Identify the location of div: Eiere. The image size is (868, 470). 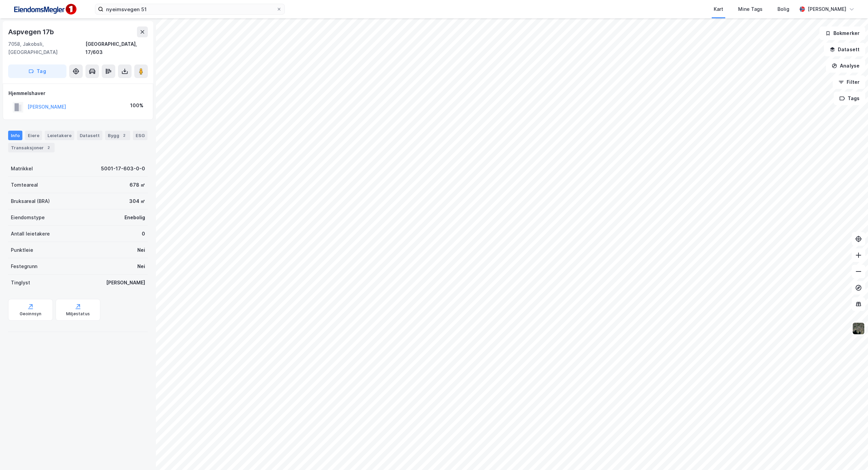
(33, 136).